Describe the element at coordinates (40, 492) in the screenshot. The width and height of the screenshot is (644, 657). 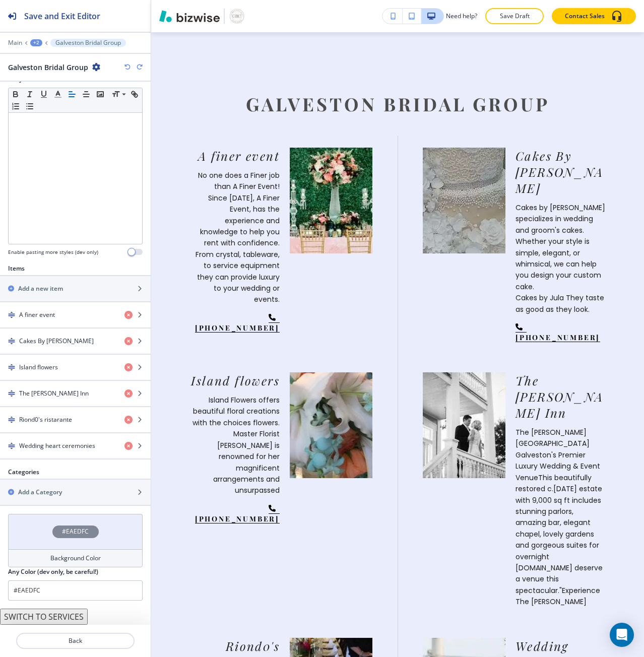
I see `h2: Add a Category` at that location.